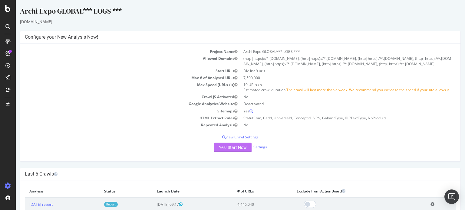 The image size is (465, 210). What do you see at coordinates (117, 78) in the screenshot?
I see `td: Max # of Analysed URLs` at bounding box center [117, 78].